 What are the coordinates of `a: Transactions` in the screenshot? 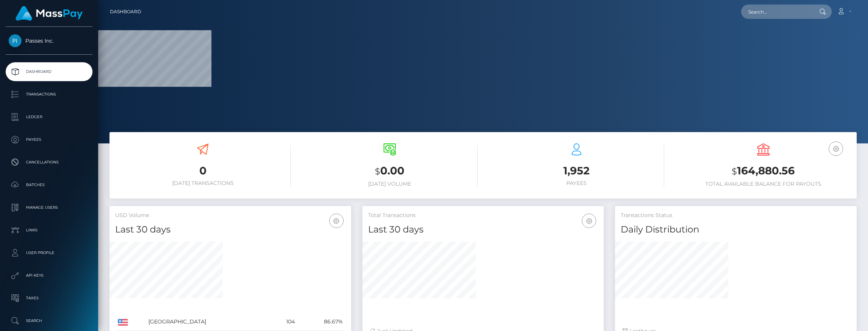 It's located at (49, 94).